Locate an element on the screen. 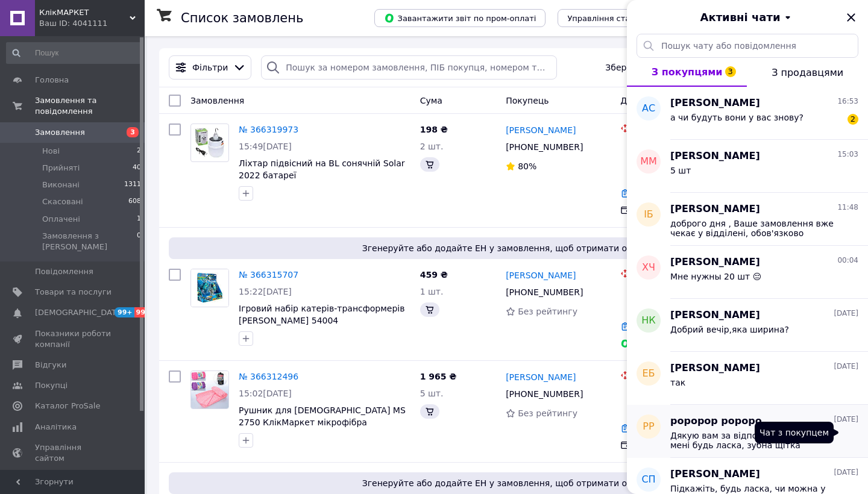 The image size is (868, 494). span: Замовлення та повідомлення is located at coordinates (90, 106).